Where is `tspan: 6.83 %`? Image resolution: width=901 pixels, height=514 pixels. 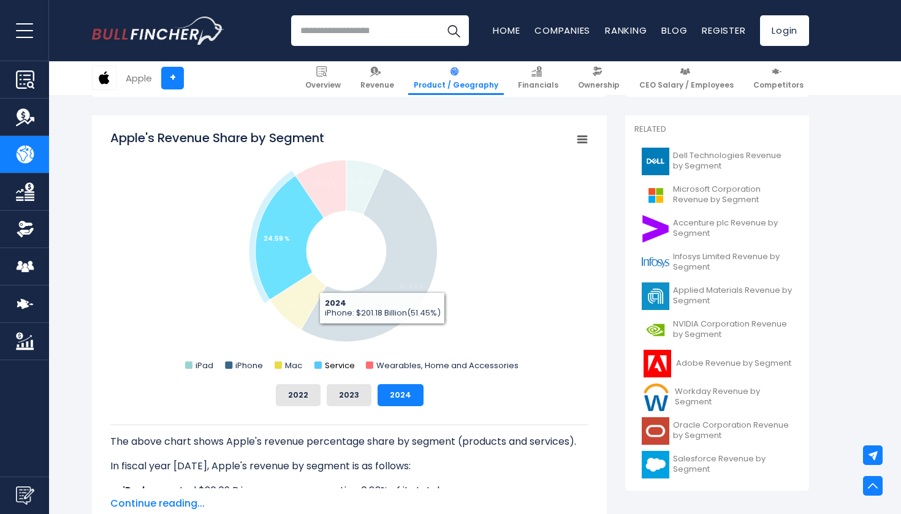
tspan: 6.83 % is located at coordinates (362, 182).